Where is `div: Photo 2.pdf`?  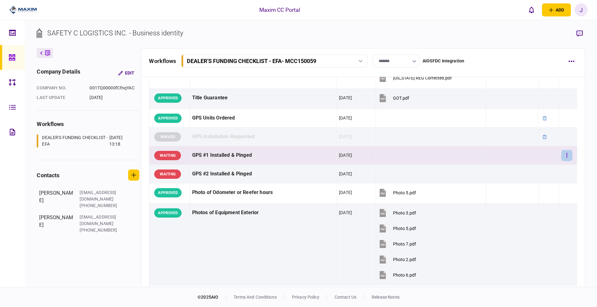 div: Photo 2.pdf is located at coordinates (404, 260).